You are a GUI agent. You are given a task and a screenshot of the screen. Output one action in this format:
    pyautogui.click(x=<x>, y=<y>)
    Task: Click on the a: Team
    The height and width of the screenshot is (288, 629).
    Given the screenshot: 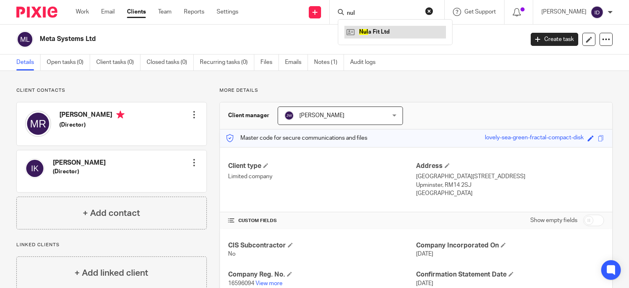 What is the action you would take?
    pyautogui.click(x=165, y=12)
    